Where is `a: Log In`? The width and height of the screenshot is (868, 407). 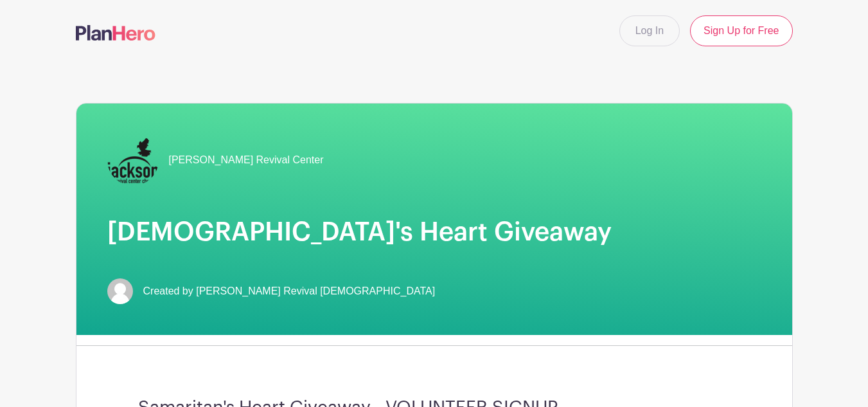 a: Log In is located at coordinates (650, 31).